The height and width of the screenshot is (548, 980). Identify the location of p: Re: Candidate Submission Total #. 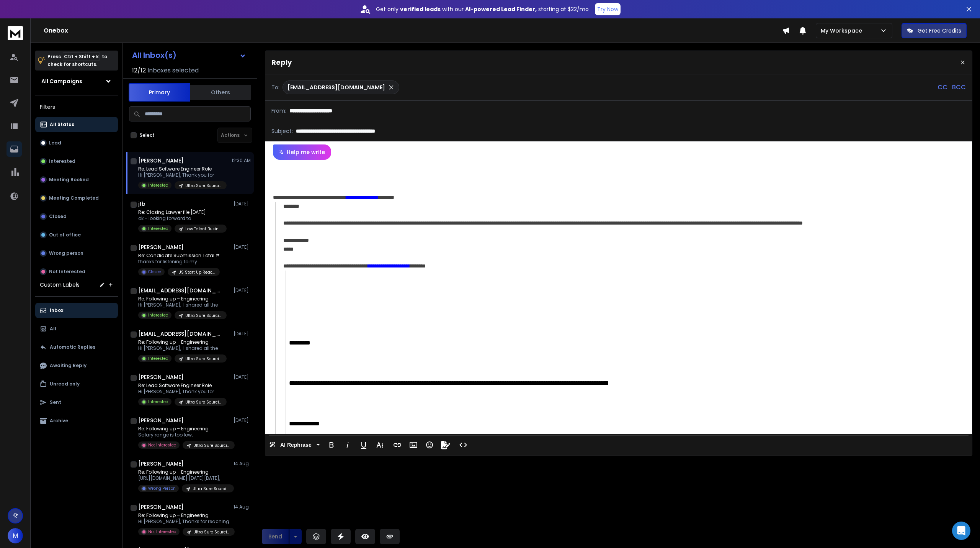
(179, 256).